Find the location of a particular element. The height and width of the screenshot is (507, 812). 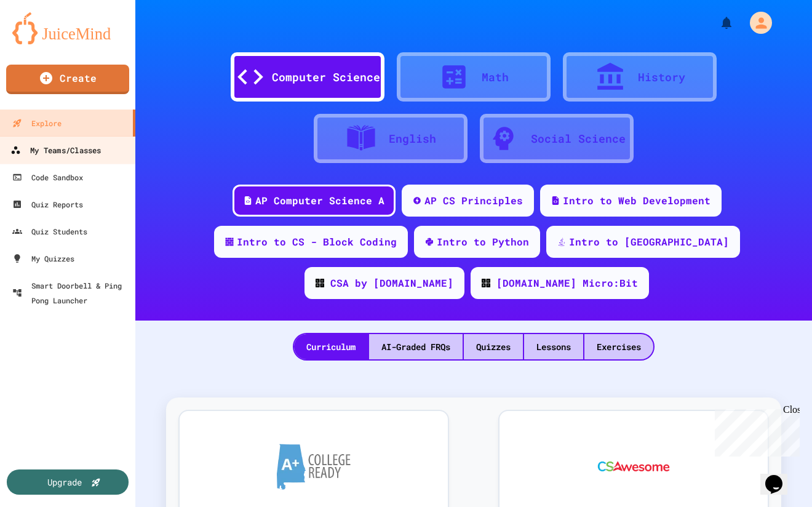

div: Intro to Web Development is located at coordinates (637, 200).